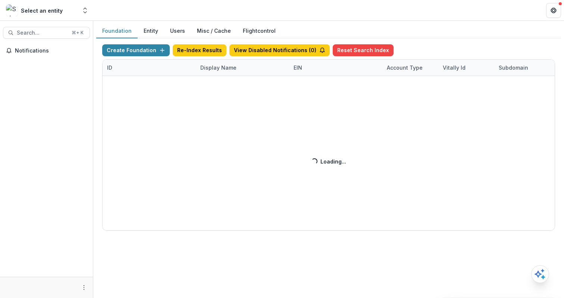  I want to click on a: Flightcontrol, so click(259, 31).